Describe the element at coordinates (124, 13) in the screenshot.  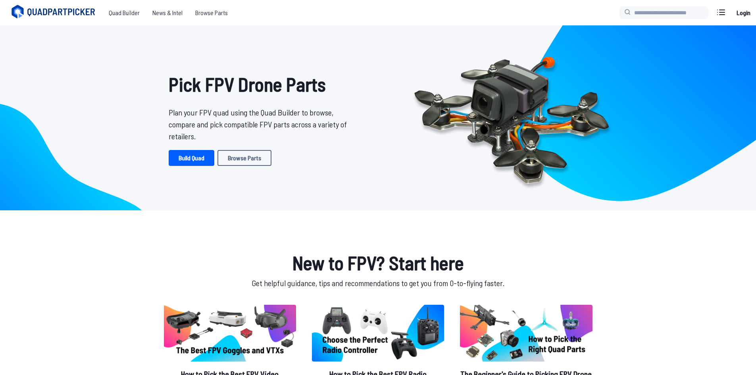
I see `span: Quad Builder` at that location.